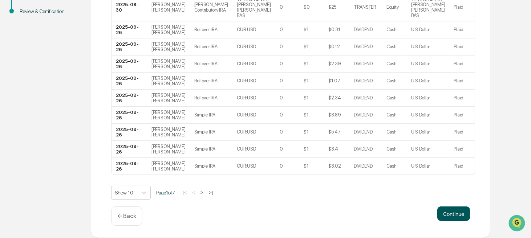 The width and height of the screenshot is (531, 238). Describe the element at coordinates (334, 115) in the screenshot. I see `div: $3.89` at that location.